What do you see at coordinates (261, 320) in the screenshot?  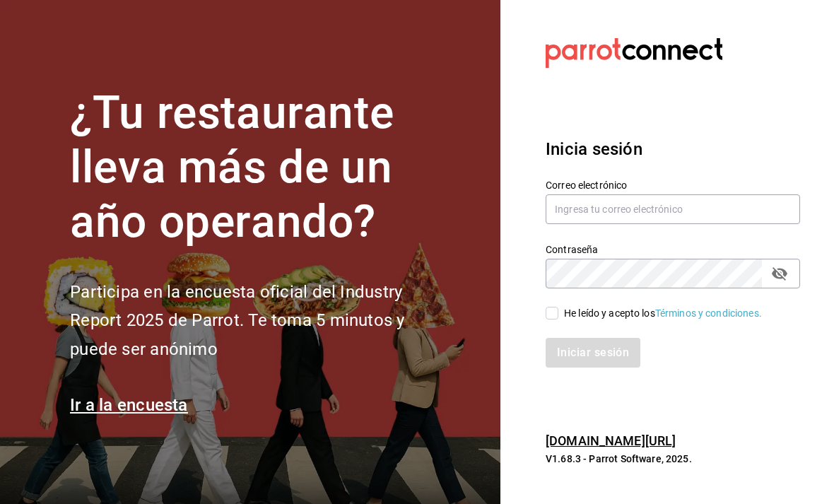 I see `h2: Participa en la encuesta oficial del Industry Report 2025 de Parrot. Te toma 5 minutos y puede se...` at bounding box center [261, 320].